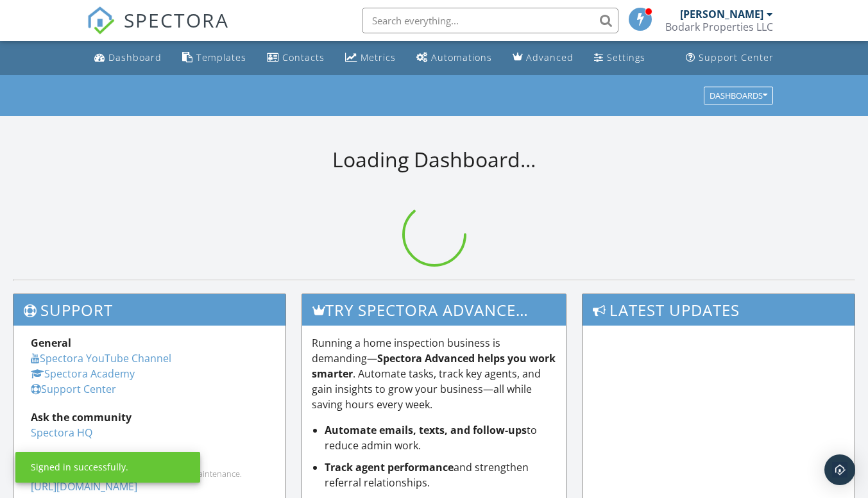 This screenshot has width=868, height=498. I want to click on input: Search everything..., so click(490, 20).